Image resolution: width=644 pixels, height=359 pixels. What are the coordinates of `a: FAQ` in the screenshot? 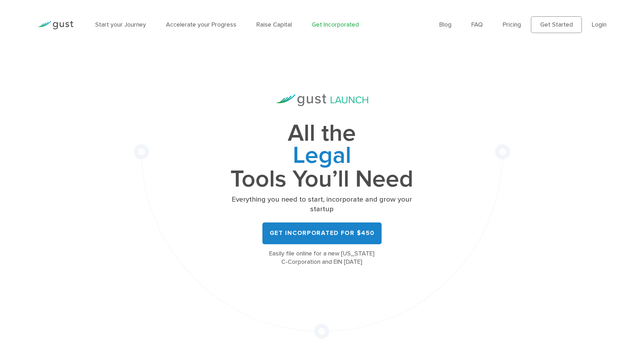 It's located at (477, 24).